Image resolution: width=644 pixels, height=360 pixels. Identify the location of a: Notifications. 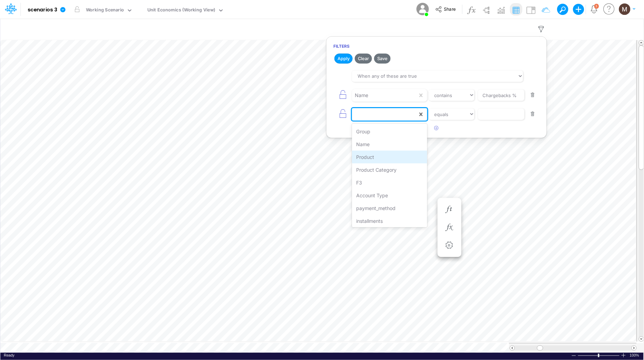
(594, 9).